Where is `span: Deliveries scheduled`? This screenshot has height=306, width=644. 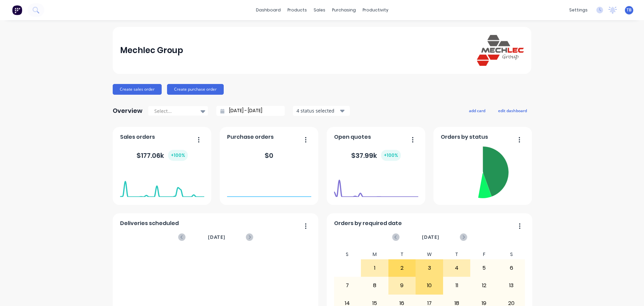 span: Deliveries scheduled is located at coordinates (149, 223).